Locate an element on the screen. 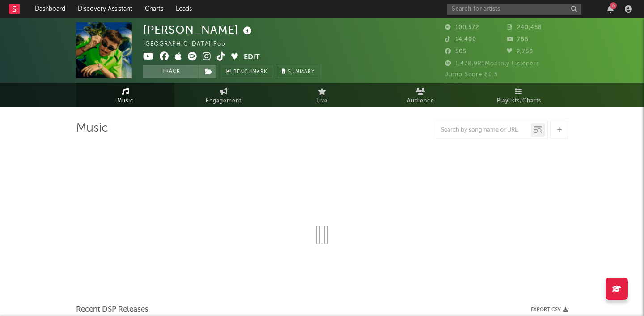 The height and width of the screenshot is (316, 644). span: 2,750 is located at coordinates (520, 51).